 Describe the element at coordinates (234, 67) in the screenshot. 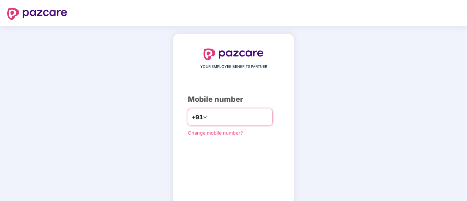

I see `span: YOUR EMPLOYEE BENEFITS PARTNER` at that location.